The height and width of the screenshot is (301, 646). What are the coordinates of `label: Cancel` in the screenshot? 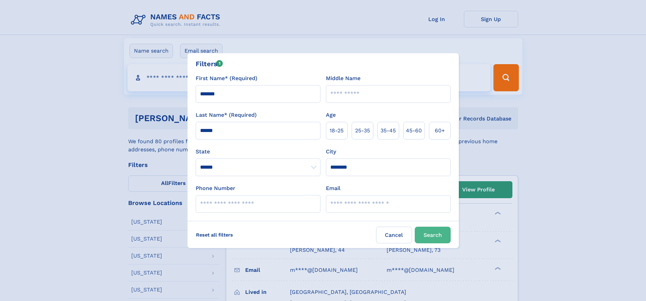 It's located at (394, 235).